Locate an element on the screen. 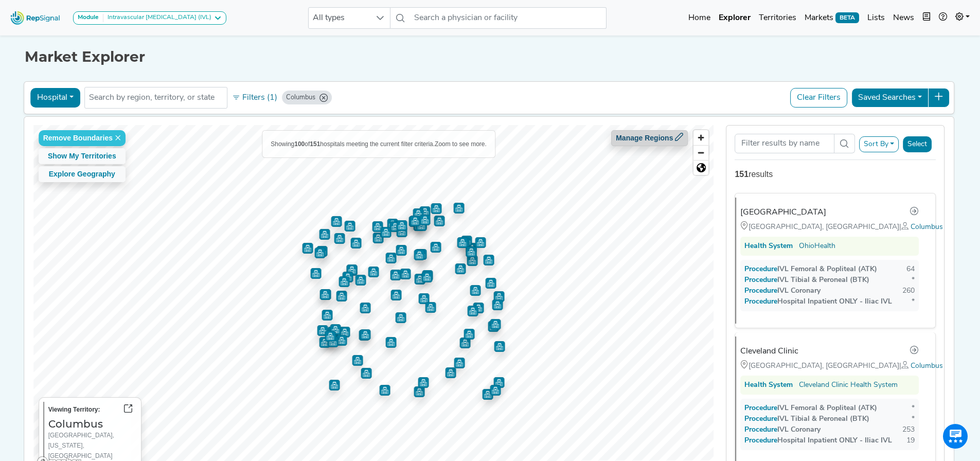 This screenshot has width=980, height=461. button: Sort By is located at coordinates (880, 144).